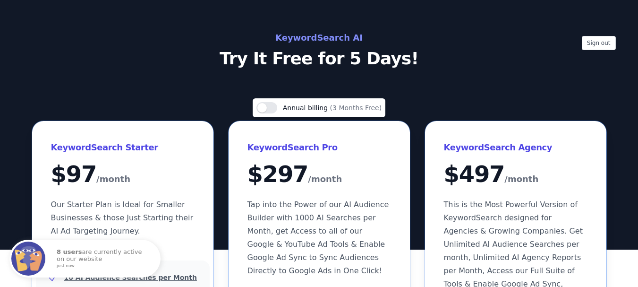 The width and height of the screenshot is (638, 287). Describe the element at coordinates (319, 147) in the screenshot. I see `h3: KeywordSearch Pro` at that location.